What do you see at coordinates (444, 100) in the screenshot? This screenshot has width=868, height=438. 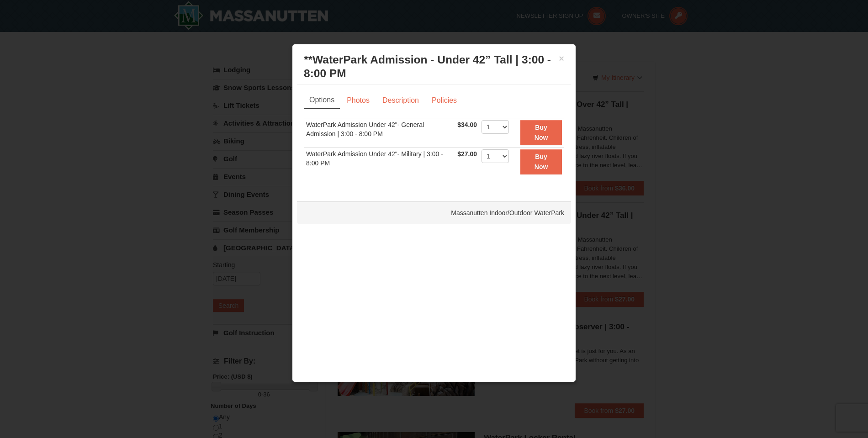 I see `a: Policies` at bounding box center [444, 100].